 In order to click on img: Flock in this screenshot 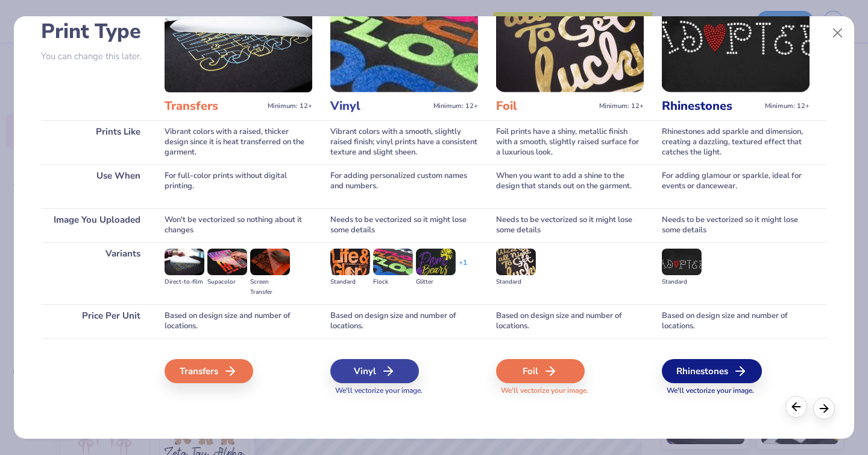, I will do `click(393, 262)`.